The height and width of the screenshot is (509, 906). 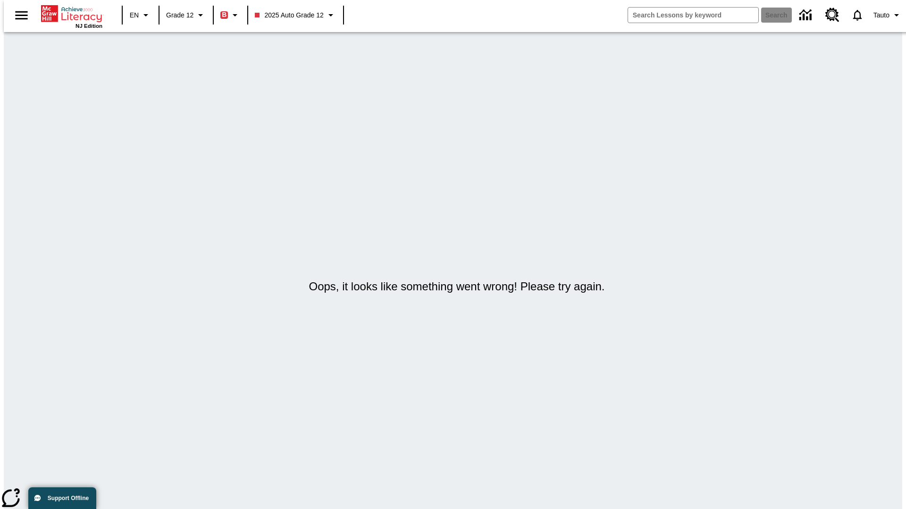 What do you see at coordinates (134, 15) in the screenshot?
I see `span: EN` at bounding box center [134, 15].